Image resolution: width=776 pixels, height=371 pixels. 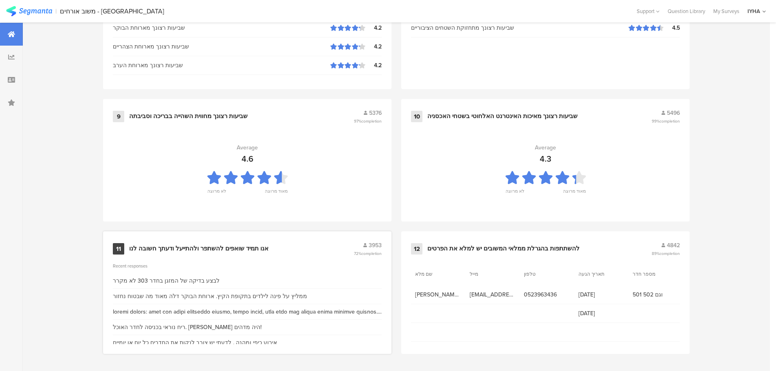 I want to click on div: 9, so click(x=119, y=117).